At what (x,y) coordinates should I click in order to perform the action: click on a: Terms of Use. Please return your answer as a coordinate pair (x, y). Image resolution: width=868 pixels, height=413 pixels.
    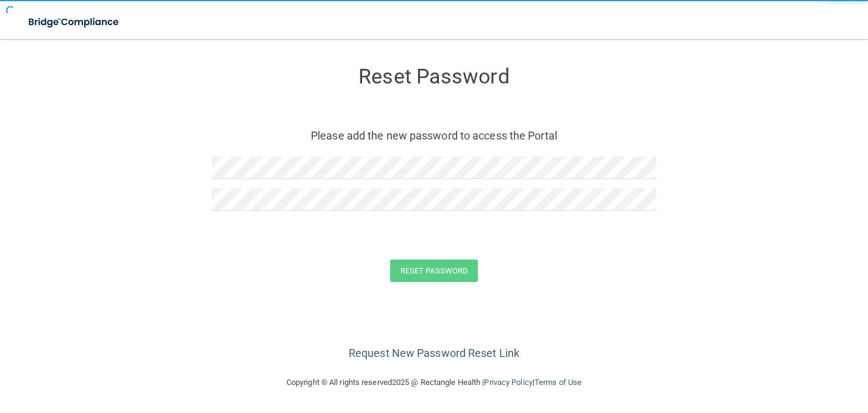
    Looking at the image, I should click on (558, 382).